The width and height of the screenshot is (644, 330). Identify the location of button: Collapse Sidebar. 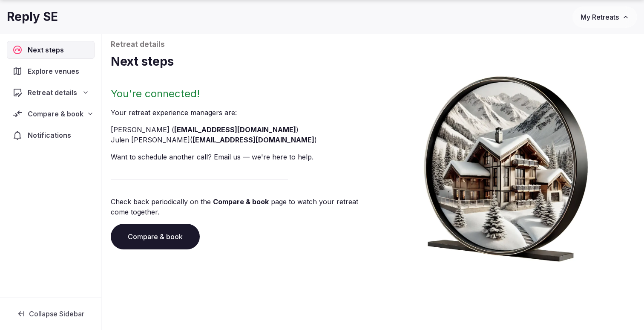
(51, 314).